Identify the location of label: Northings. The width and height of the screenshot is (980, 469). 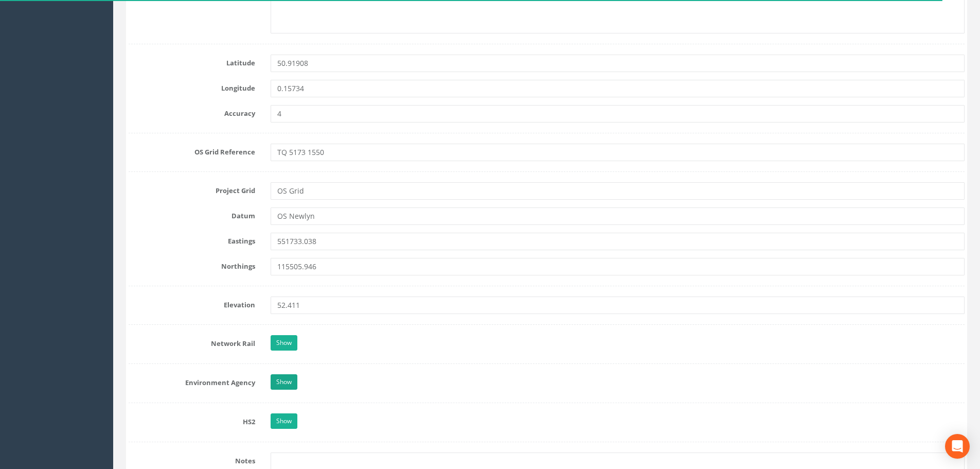
(192, 264).